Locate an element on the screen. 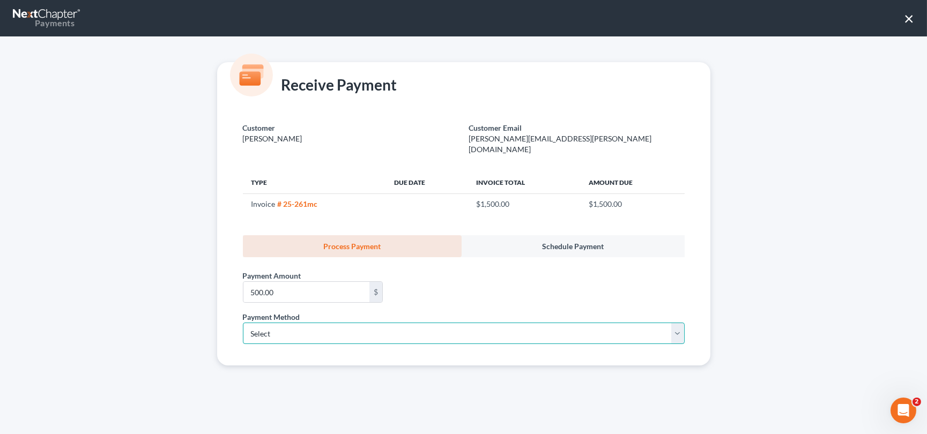 Image resolution: width=927 pixels, height=434 pixels. a: Process Payment is located at coordinates (352, 246).